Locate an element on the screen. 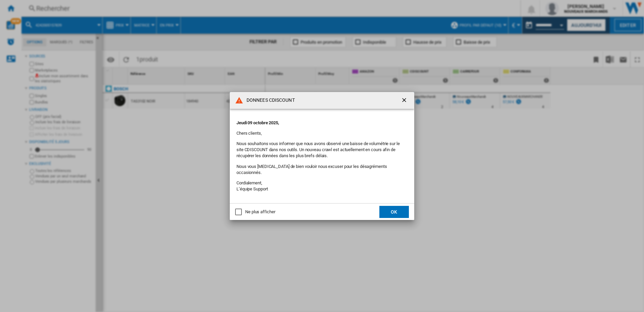  ng-md-icon: getI18NText('BUTTONS.CLOSE_DIALOG') is located at coordinates (405, 100).